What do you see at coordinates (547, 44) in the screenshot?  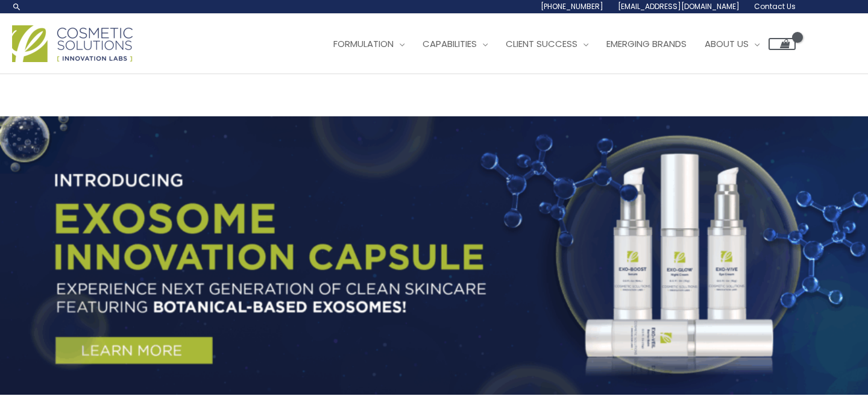 I see `a: Client Success` at bounding box center [547, 44].